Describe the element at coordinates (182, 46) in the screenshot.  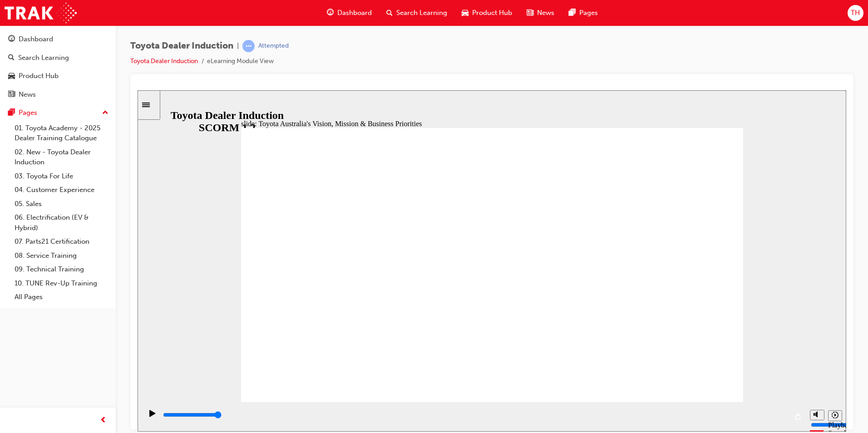
I see `span: Toyota Dealer Induction` at that location.